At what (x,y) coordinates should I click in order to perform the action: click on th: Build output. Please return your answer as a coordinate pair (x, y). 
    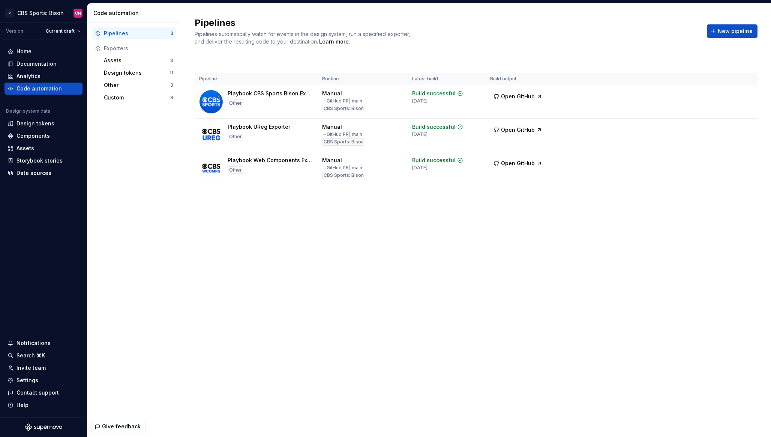
    Looking at the image, I should click on (519, 79).